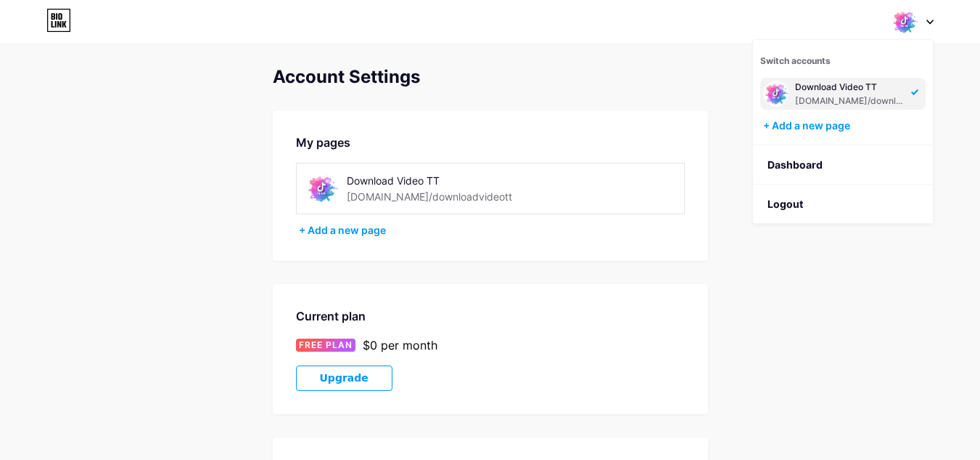 Image resolution: width=980 pixels, height=460 pixels. Describe the element at coordinates (344, 378) in the screenshot. I see `span: Upgrade` at that location.